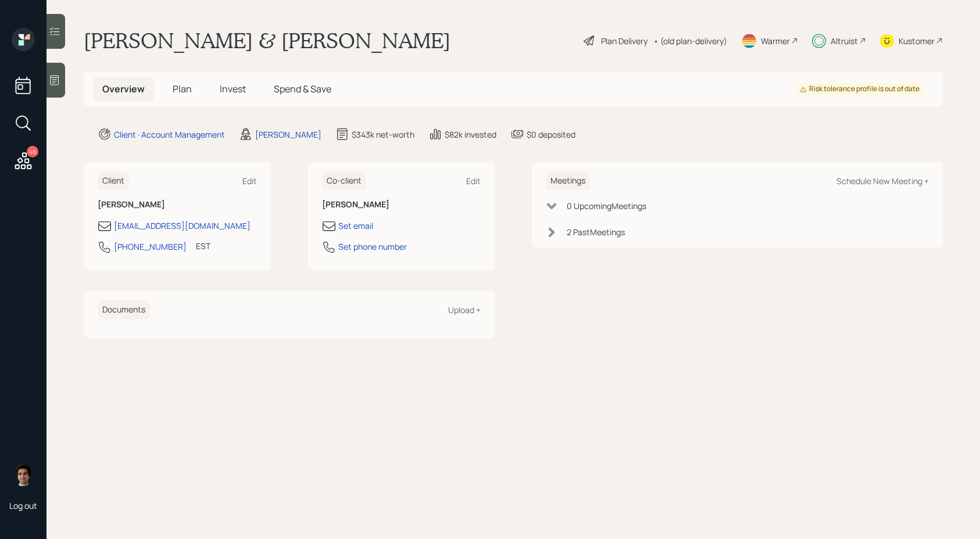 This screenshot has height=539, width=980. What do you see at coordinates (33, 152) in the screenshot?
I see `div: 46` at bounding box center [33, 152].